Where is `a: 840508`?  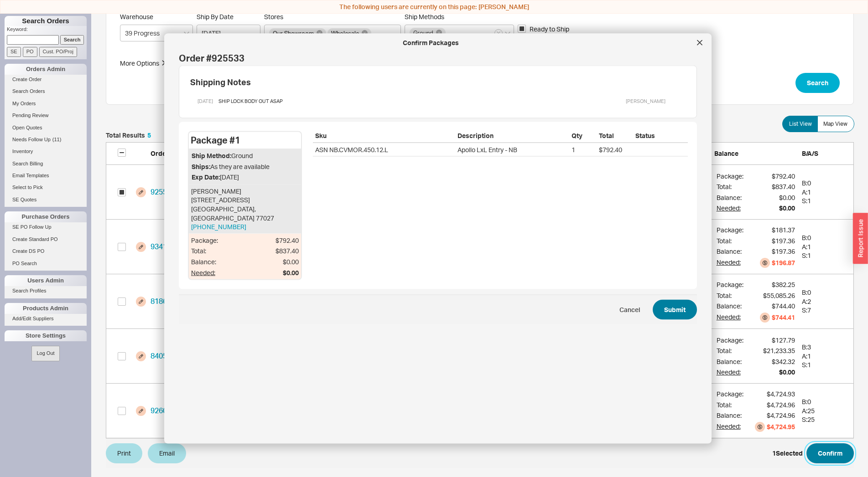
a: 840508 is located at coordinates (163, 356).